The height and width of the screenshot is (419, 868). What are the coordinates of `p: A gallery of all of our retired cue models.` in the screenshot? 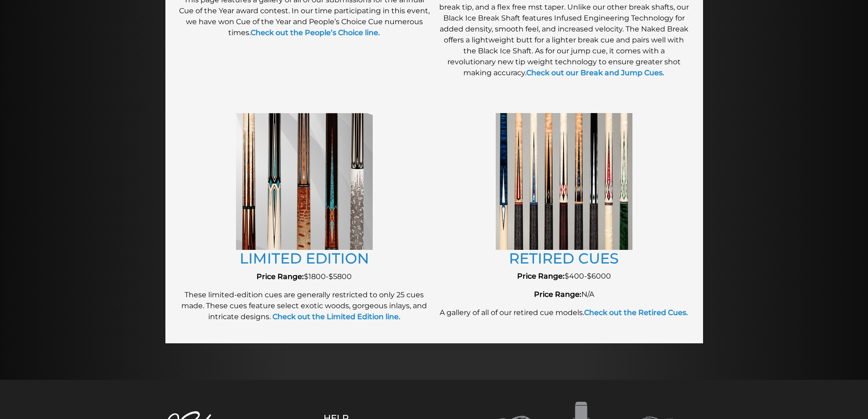 It's located at (564, 313).